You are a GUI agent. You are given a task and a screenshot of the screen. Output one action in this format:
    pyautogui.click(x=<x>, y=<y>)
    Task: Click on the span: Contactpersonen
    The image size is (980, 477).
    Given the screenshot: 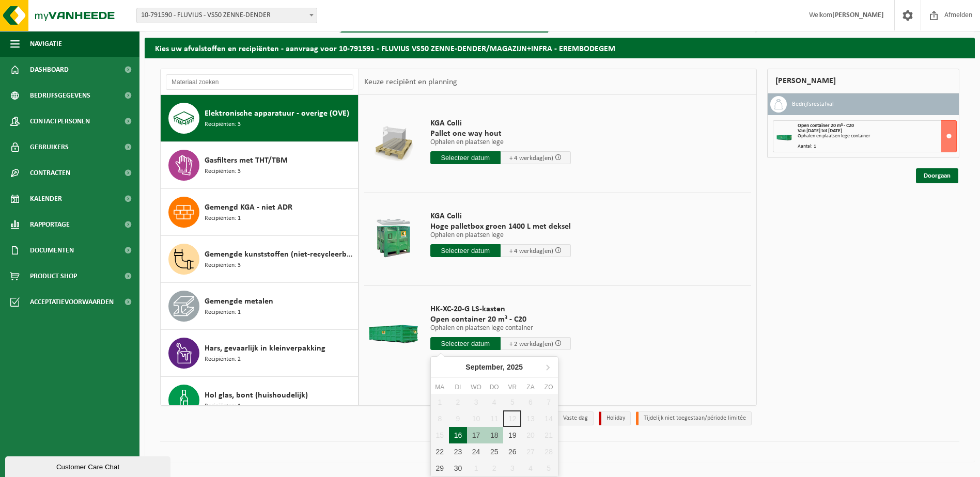 What is the action you would take?
    pyautogui.click(x=60, y=121)
    